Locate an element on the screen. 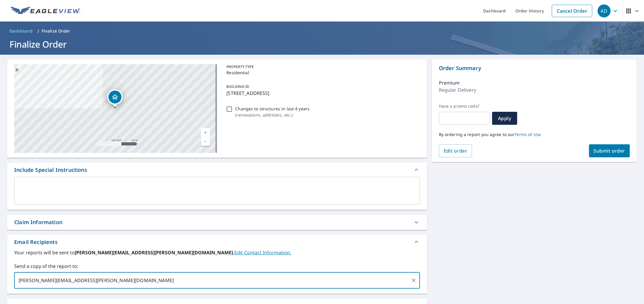  p: PROPERTY TYPE is located at coordinates (322, 67).